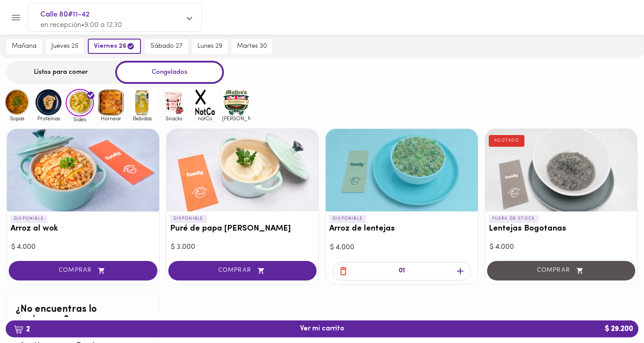  Describe the element at coordinates (61, 72) in the screenshot. I see `div: Listos para comer` at that location.